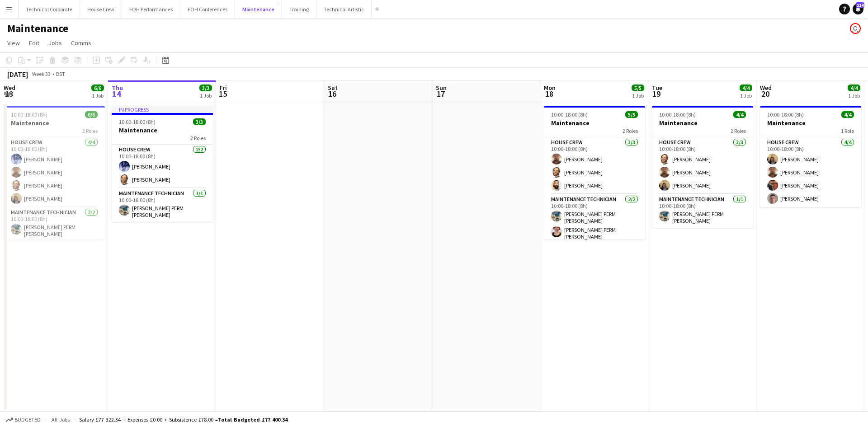 This screenshot has width=868, height=427. What do you see at coordinates (253, 419) in the screenshot?
I see `span: Total Budgeted £77 400.34` at bounding box center [253, 419].